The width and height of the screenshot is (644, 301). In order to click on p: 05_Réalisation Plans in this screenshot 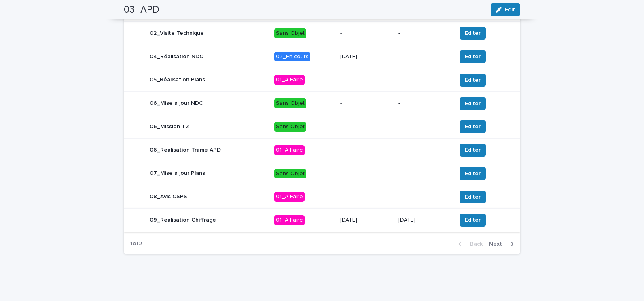, I will do `click(177, 80)`.